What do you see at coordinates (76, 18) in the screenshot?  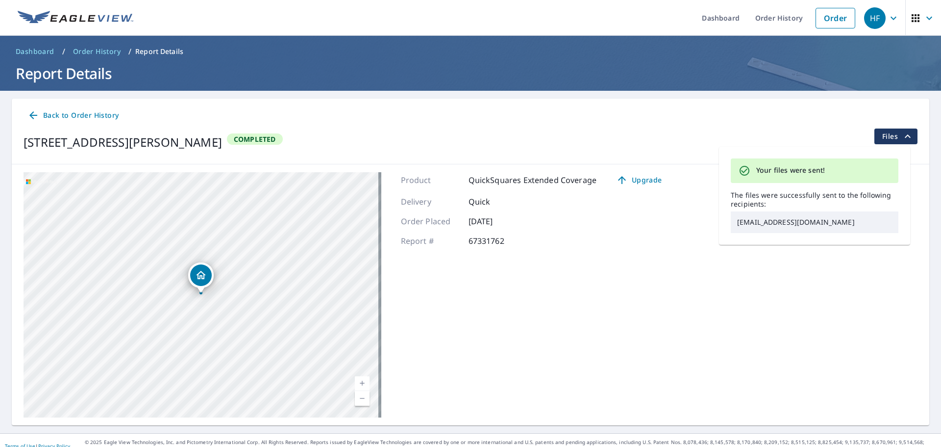 I see `img: EV Logo` at bounding box center [76, 18].